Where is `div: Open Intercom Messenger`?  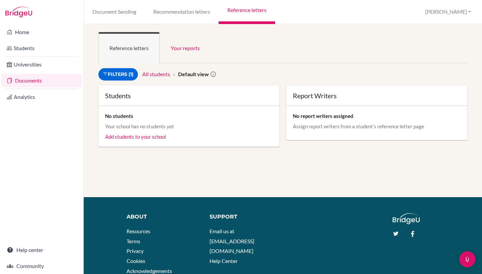 div: Open Intercom Messenger is located at coordinates (467, 260).